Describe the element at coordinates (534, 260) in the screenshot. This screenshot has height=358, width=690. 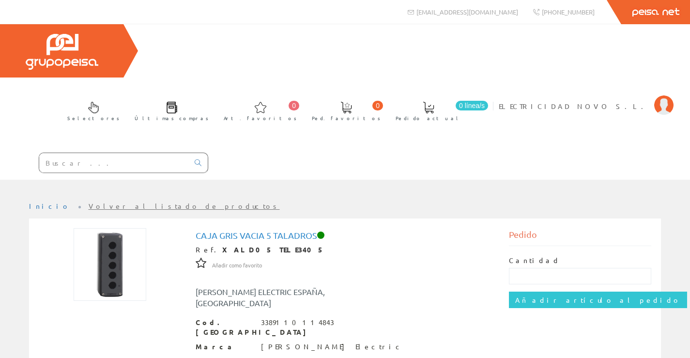
I see `label: Cantidad` at that location.